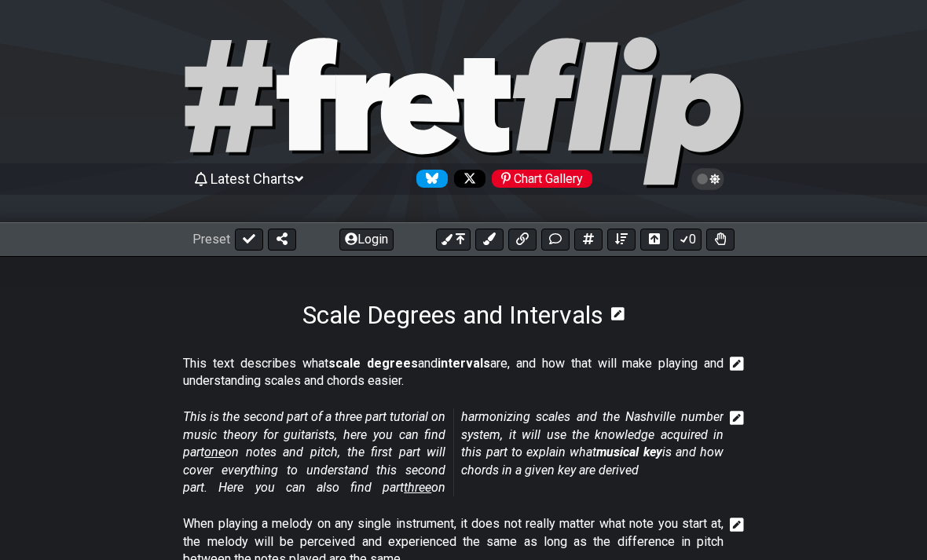  Describe the element at coordinates (249, 240) in the screenshot. I see `button: Done edit!` at that location.